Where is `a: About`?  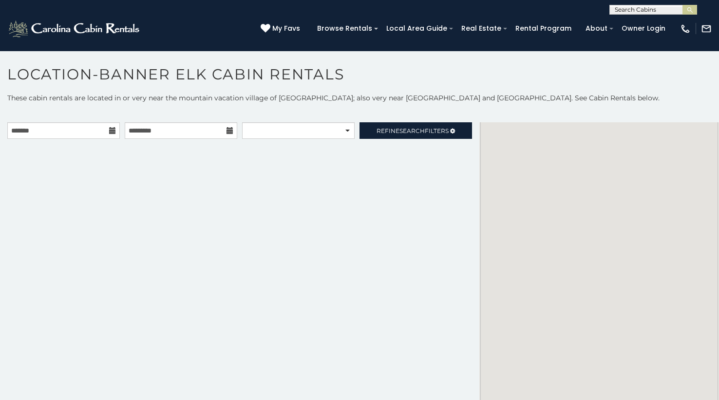 a: About is located at coordinates (596, 28).